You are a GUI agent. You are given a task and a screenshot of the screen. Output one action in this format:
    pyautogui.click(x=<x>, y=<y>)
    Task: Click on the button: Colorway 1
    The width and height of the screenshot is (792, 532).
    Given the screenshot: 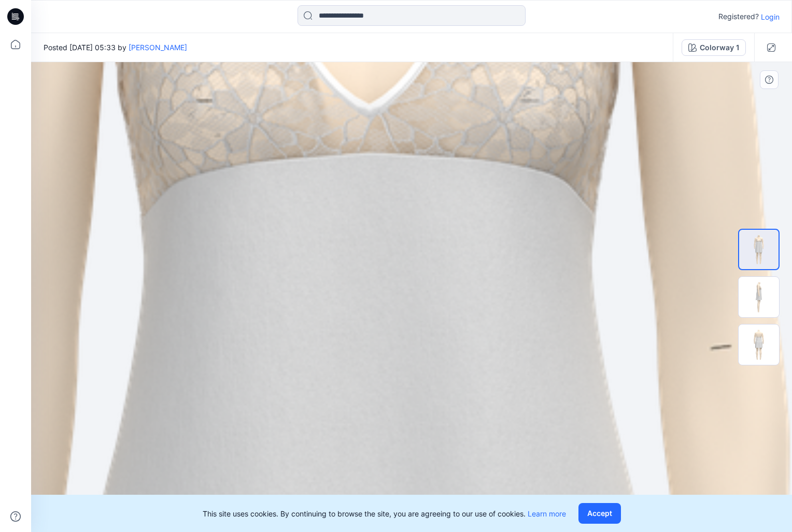 What is the action you would take?
    pyautogui.click(x=714, y=48)
    